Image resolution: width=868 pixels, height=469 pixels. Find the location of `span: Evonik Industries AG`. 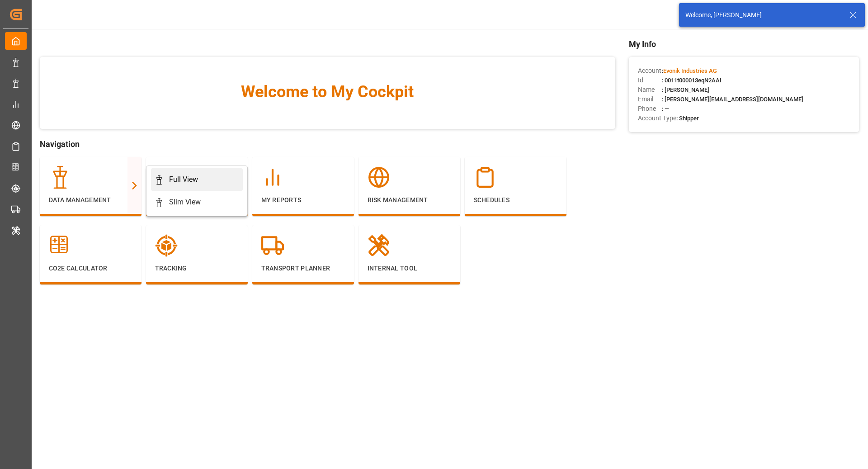

span: Evonik Industries AG is located at coordinates (690, 71).